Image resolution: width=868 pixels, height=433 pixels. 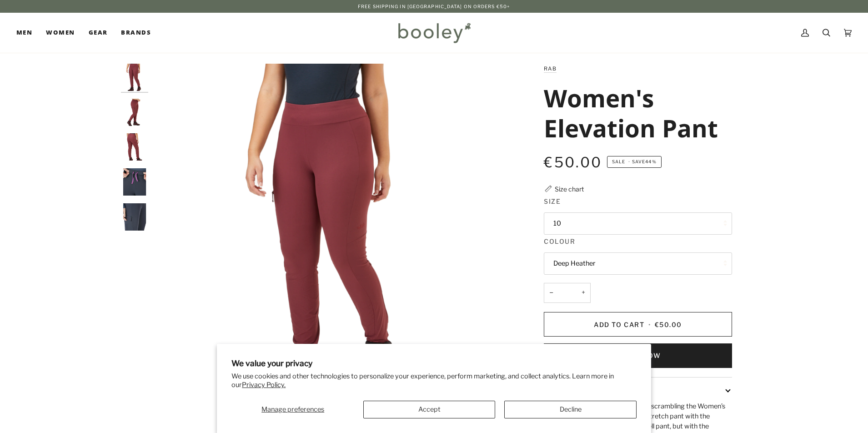 I want to click on span: 44%, so click(x=651, y=162).